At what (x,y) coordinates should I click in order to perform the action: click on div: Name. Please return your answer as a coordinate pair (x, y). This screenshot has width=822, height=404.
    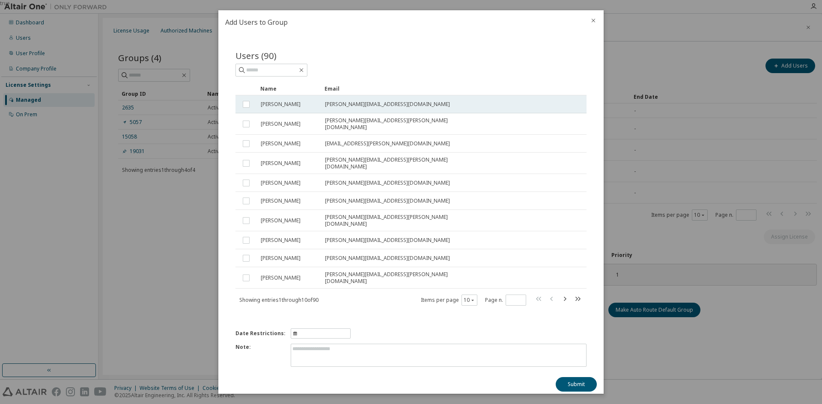
    Looking at the image, I should click on (289, 89).